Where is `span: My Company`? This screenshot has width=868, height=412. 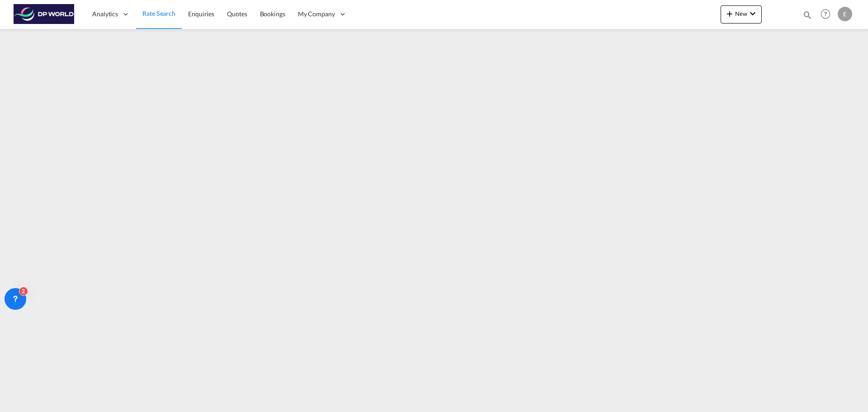
span: My Company is located at coordinates (316, 14).